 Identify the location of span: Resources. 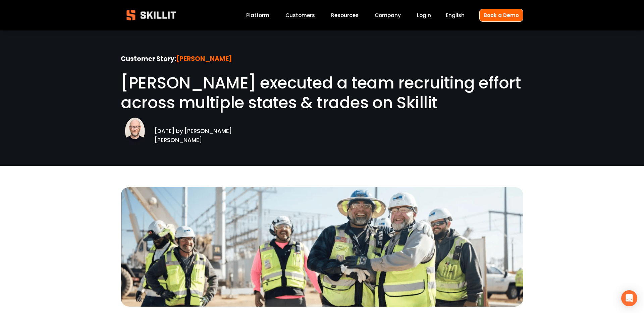
(345, 15).